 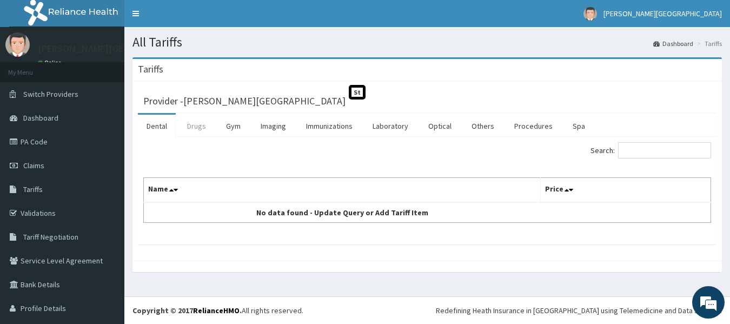 What do you see at coordinates (427, 42) in the screenshot?
I see `h1: All Tariffs` at bounding box center [427, 42].